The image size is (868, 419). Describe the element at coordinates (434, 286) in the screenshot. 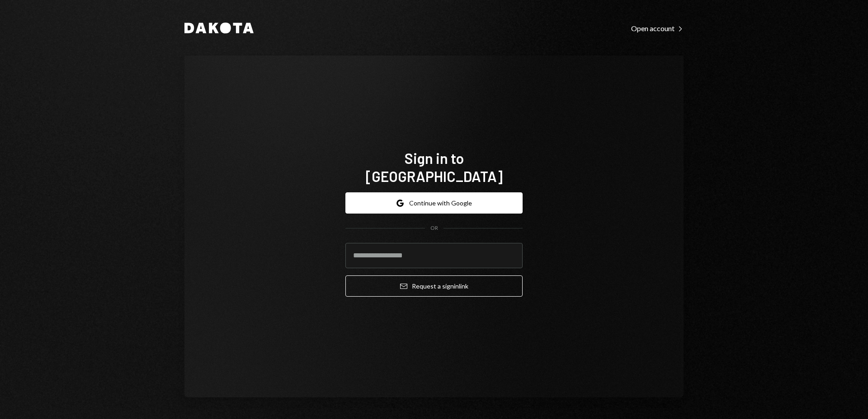

I see `button: Request a signinlink` at that location.